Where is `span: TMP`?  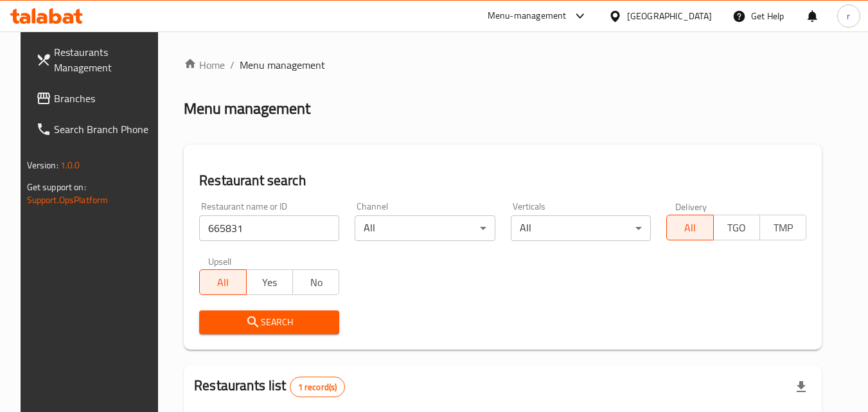
span: TMP is located at coordinates (783, 227).